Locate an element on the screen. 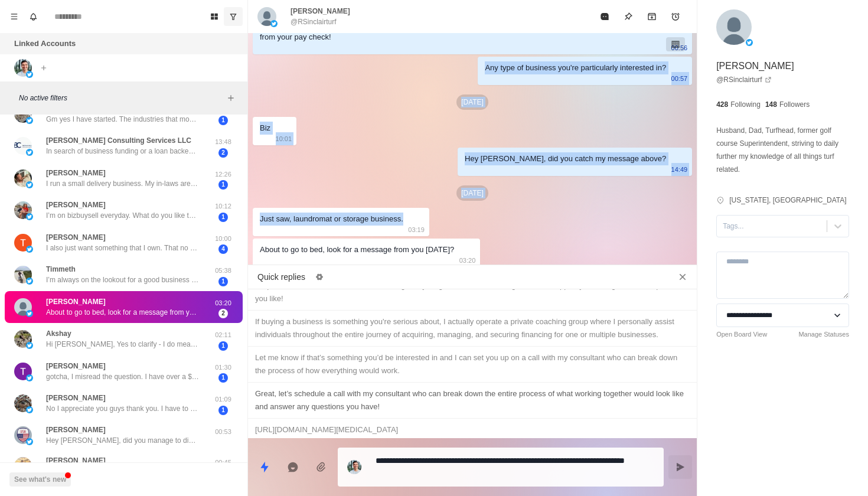 This screenshot has width=868, height=496. p: Linked Accounts is located at coordinates (45, 44).